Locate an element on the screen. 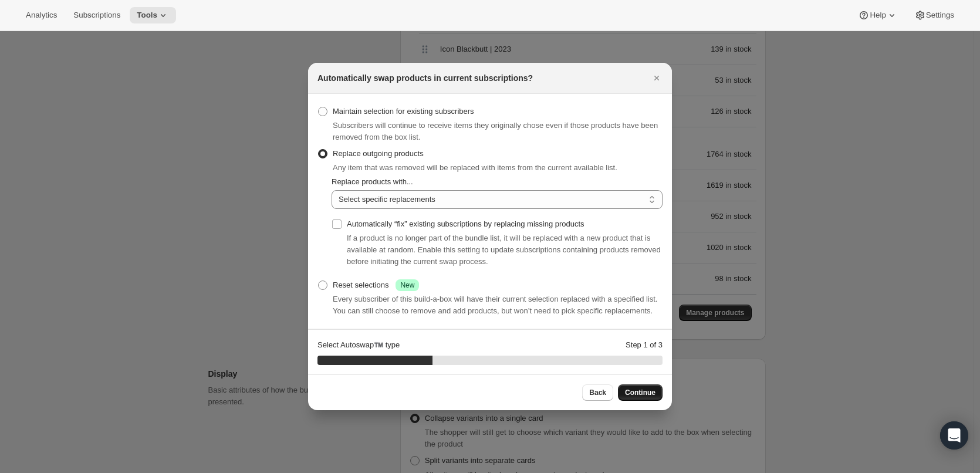  span: Tools is located at coordinates (147, 15).